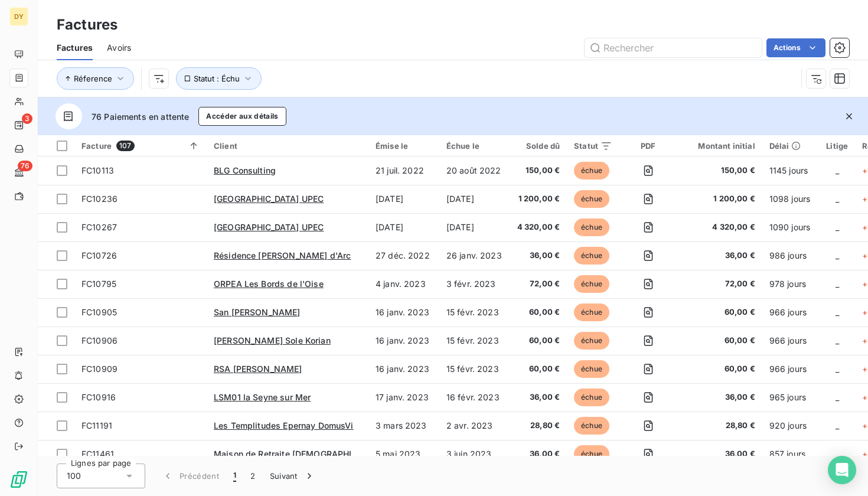  What do you see at coordinates (474, 146) in the screenshot?
I see `div: Échue le` at bounding box center [474, 146].